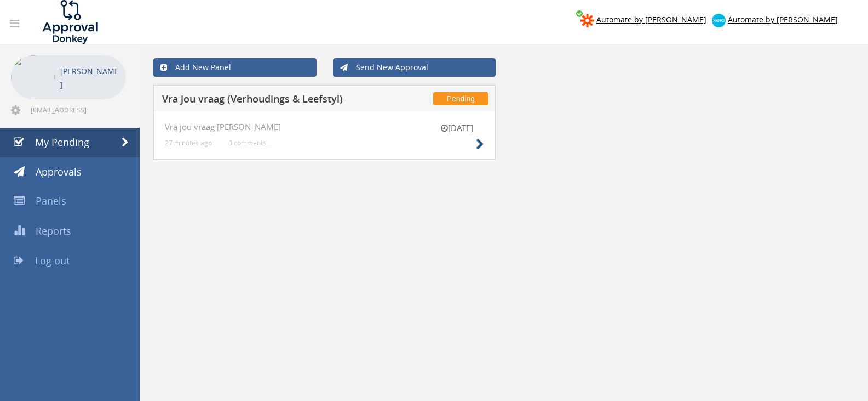 Image resolution: width=868 pixels, height=401 pixels. I want to click on a: Send New Approval, so click(415, 68).